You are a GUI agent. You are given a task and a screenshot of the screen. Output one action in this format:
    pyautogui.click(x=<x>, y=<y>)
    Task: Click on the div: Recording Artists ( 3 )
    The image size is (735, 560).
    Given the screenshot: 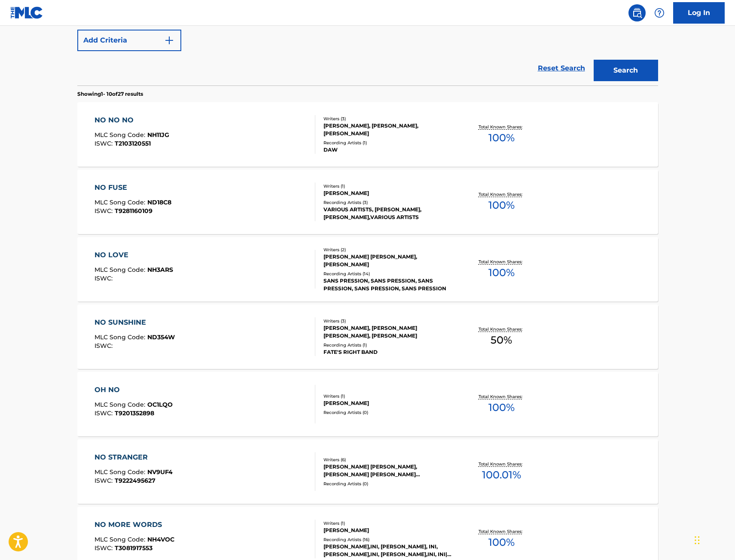 What is the action you would take?
    pyautogui.click(x=388, y=202)
    